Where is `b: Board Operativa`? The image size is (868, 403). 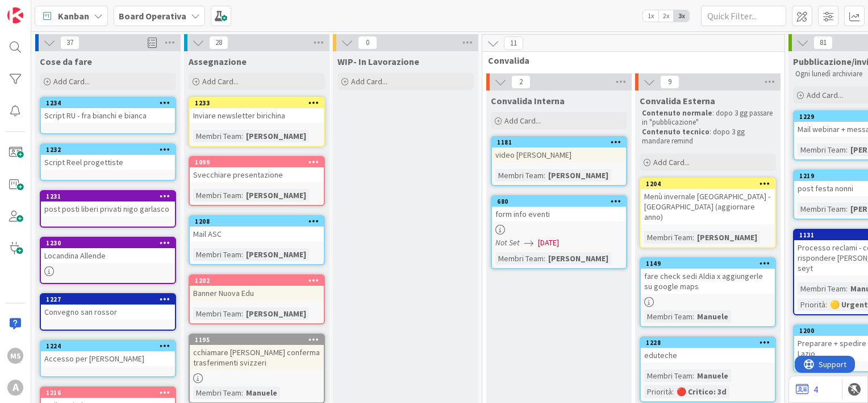 b: Board Operativa is located at coordinates (152, 16).